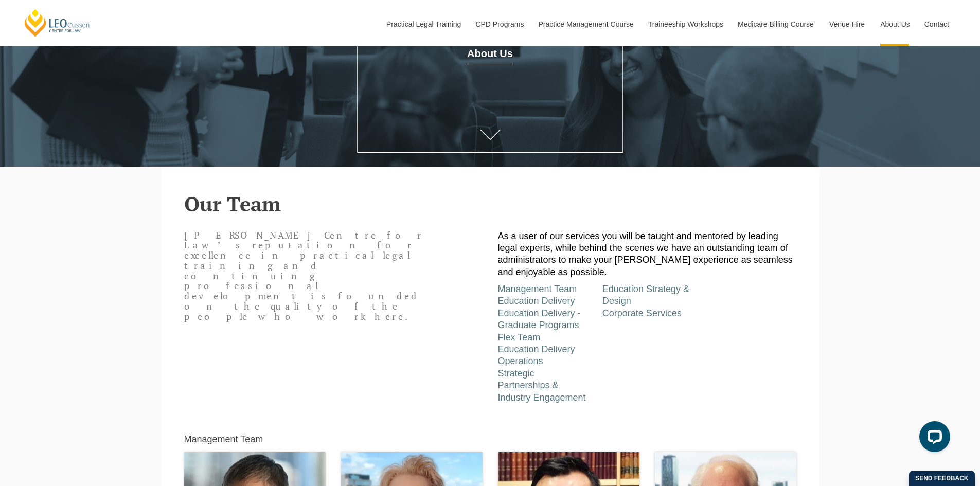 The image size is (980, 486). Describe the element at coordinates (490, 203) in the screenshot. I see `h2: Our Team` at that location.